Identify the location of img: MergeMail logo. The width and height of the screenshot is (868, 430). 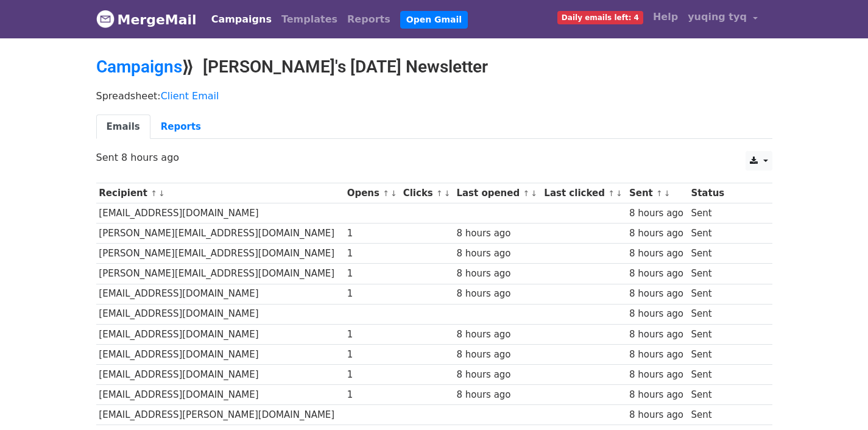
(105, 19).